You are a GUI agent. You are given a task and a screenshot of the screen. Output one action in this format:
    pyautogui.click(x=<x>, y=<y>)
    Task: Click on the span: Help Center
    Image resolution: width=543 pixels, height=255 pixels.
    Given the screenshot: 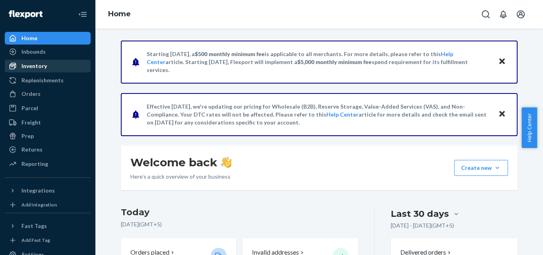 What is the action you would take?
    pyautogui.click(x=529, y=128)
    